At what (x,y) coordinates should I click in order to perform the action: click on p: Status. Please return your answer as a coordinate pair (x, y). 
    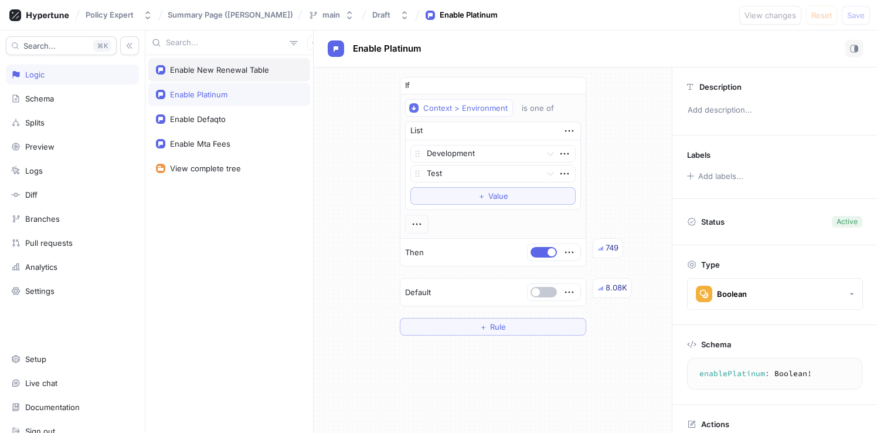
    Looking at the image, I should click on (713, 222).